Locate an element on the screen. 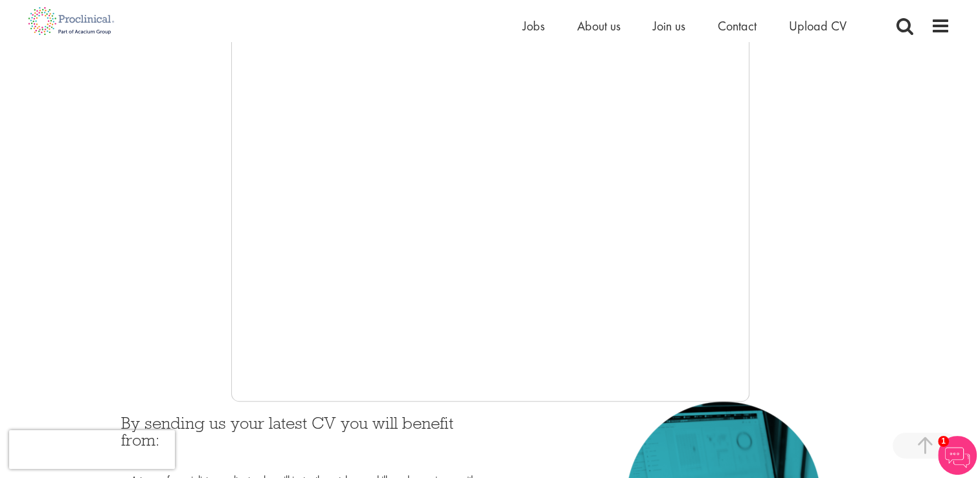  span: Contact is located at coordinates (738, 26).